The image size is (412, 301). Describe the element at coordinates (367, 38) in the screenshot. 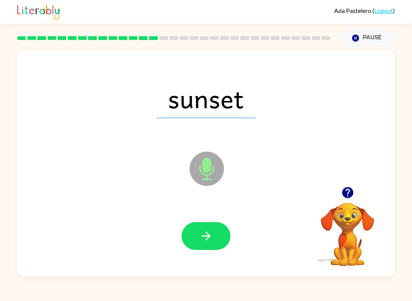

I see `button: Pause` at that location.